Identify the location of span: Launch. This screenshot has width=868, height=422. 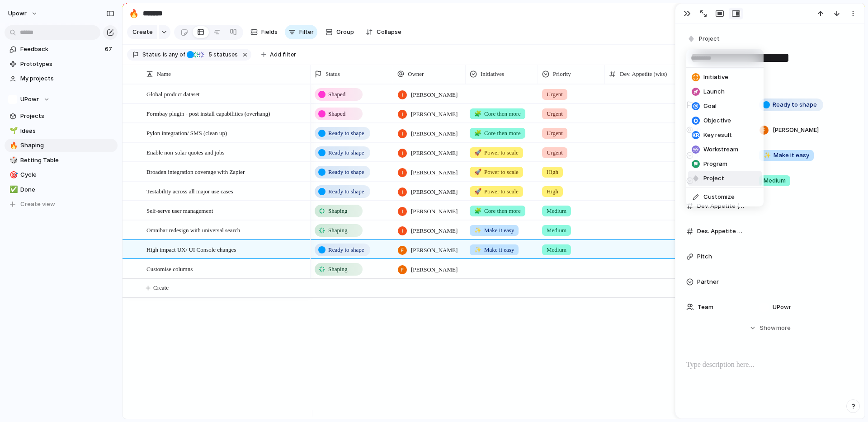
(714, 91).